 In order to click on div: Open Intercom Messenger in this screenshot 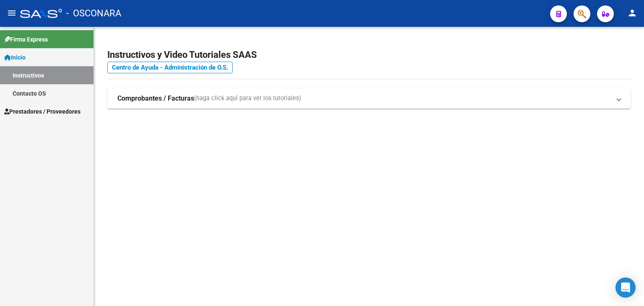, I will do `click(625, 288)`.